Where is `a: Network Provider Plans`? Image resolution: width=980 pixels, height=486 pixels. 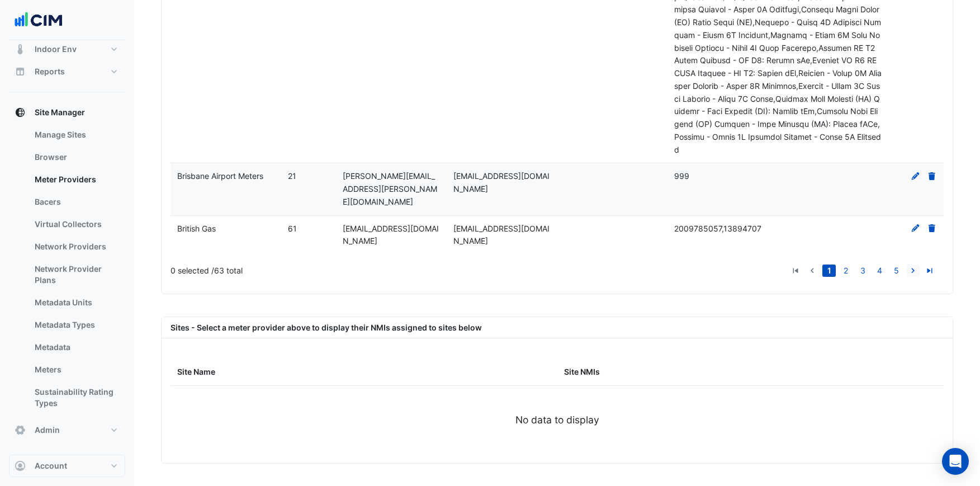
a: Network Provider Plans is located at coordinates (76, 274).